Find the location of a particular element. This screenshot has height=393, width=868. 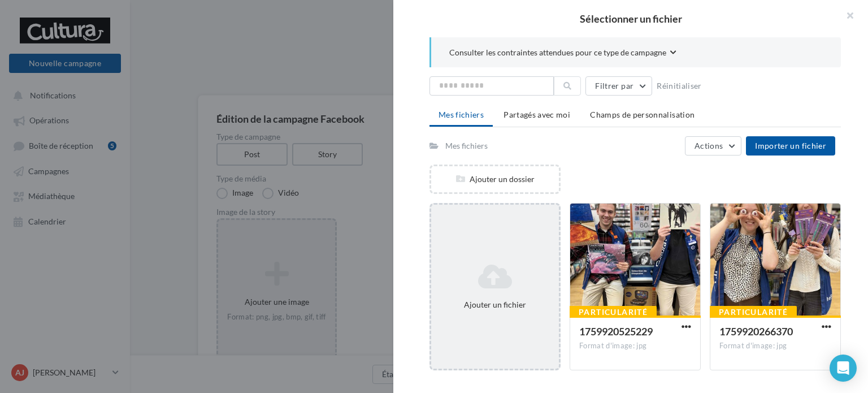

button: Réinitialiser is located at coordinates (680, 86).